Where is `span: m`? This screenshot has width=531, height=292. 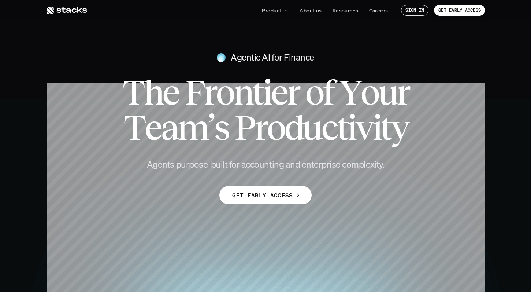 span: m is located at coordinates (192, 128).